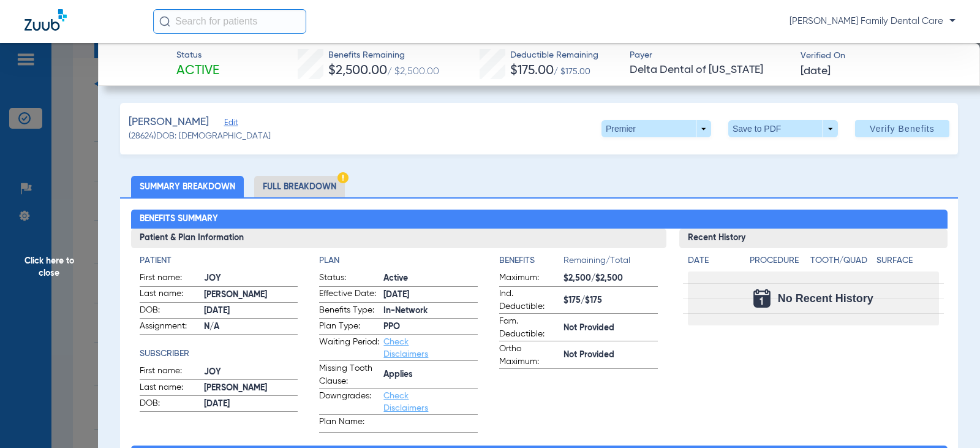 Image resolution: width=980 pixels, height=448 pixels. What do you see at coordinates (349, 375) in the screenshot?
I see `span: Missing Tooth Clause:` at bounding box center [349, 375].